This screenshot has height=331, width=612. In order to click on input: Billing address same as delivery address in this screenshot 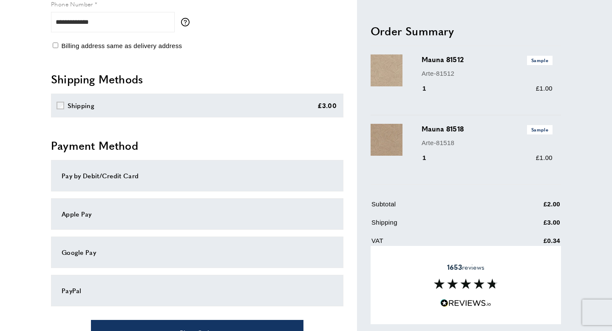, I will do `click(55, 45)`.